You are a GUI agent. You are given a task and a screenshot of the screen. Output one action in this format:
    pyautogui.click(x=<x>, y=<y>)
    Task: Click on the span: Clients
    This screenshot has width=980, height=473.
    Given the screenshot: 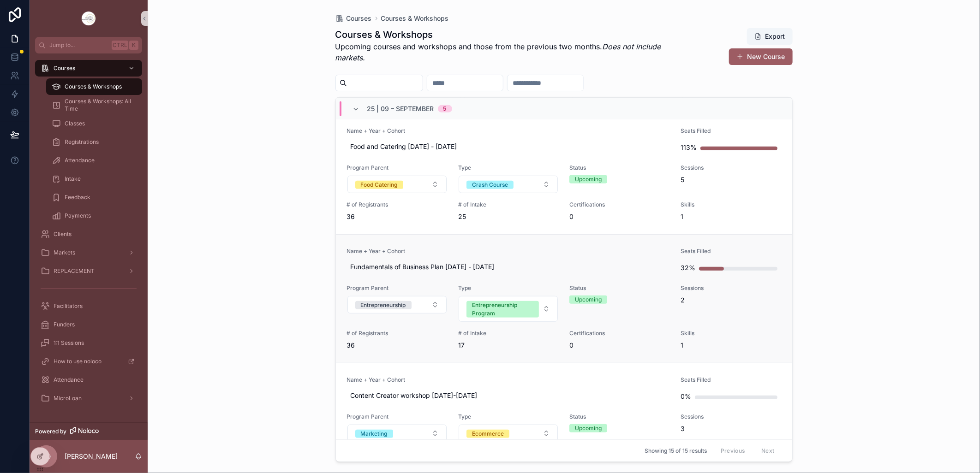 What is the action you would take?
    pyautogui.click(x=62, y=234)
    